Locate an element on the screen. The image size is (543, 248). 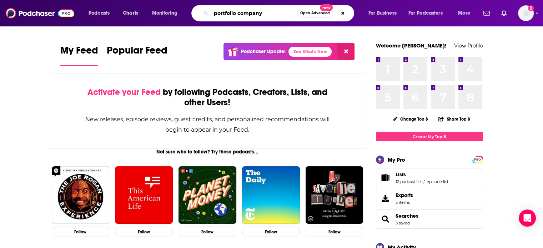
a: Podchaser - Follow, Share and Rate Podcasts is located at coordinates (40, 13).